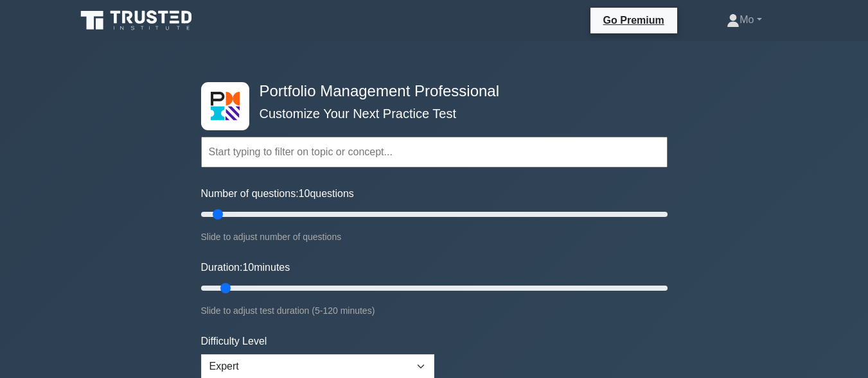 Image resolution: width=868 pixels, height=378 pixels. I want to click on div: Slide to adjust number of questions, so click(434, 237).